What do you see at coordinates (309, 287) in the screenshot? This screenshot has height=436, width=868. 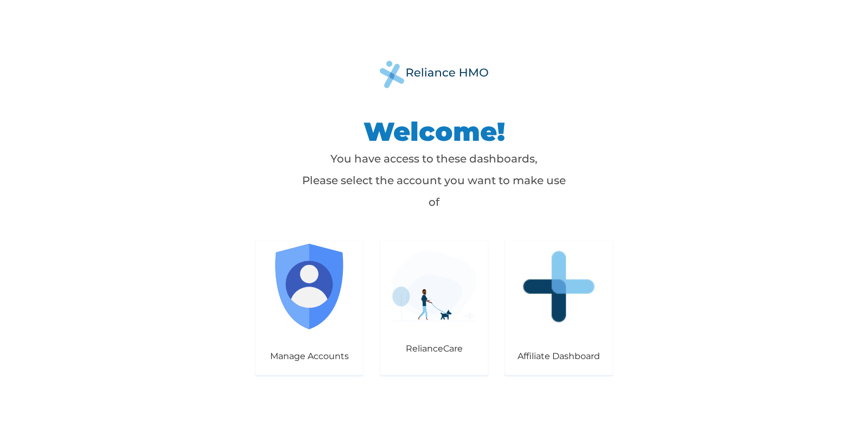 I see `img: user` at bounding box center [309, 287].